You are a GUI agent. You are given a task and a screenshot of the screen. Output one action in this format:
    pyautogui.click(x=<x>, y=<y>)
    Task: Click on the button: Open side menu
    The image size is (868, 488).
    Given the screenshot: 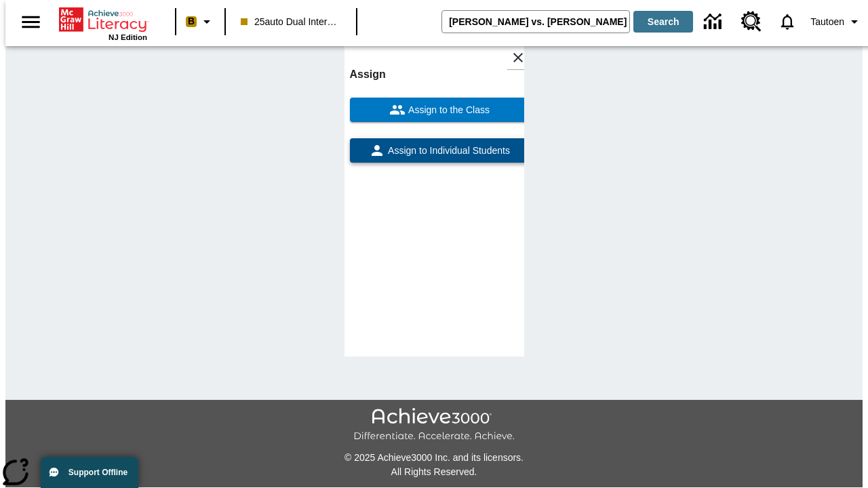 What is the action you would take?
    pyautogui.click(x=30, y=22)
    